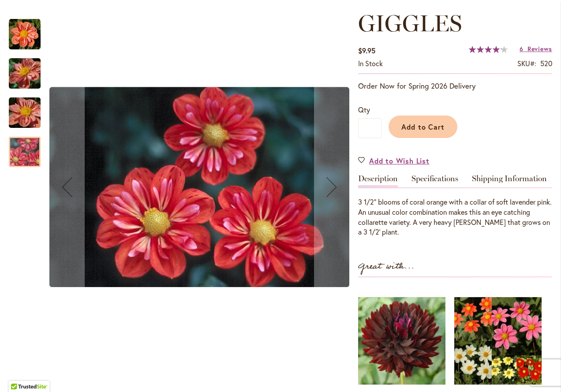 The height and width of the screenshot is (392, 561). What do you see at coordinates (435, 181) in the screenshot?
I see `a: Specifications` at bounding box center [435, 181].